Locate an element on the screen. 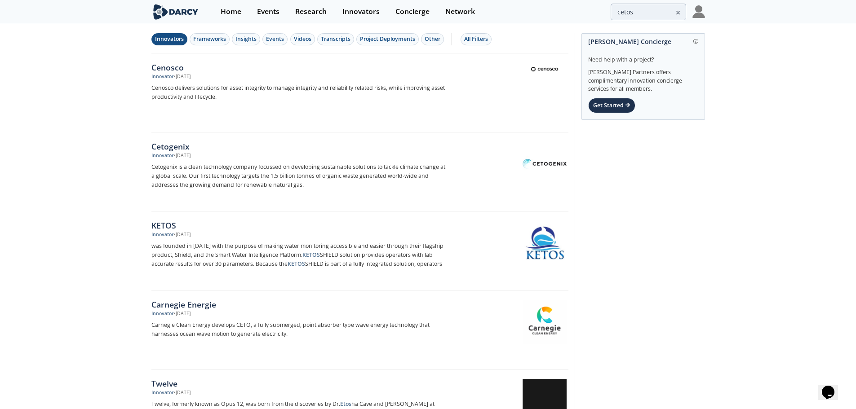 The height and width of the screenshot is (409, 856). img: Carnegie Energie is located at coordinates (544, 322).